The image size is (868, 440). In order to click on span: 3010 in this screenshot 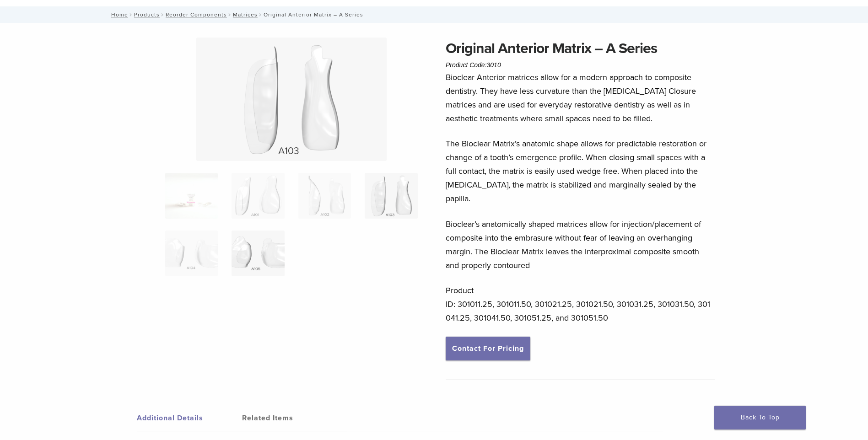, I will do `click(494, 65)`.